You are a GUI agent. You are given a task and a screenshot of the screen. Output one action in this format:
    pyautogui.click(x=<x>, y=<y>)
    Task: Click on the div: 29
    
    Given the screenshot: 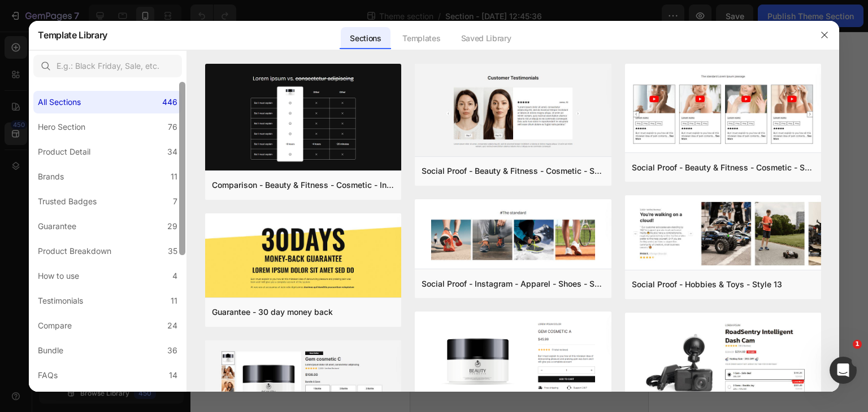 What is the action you would take?
    pyautogui.click(x=172, y=226)
    